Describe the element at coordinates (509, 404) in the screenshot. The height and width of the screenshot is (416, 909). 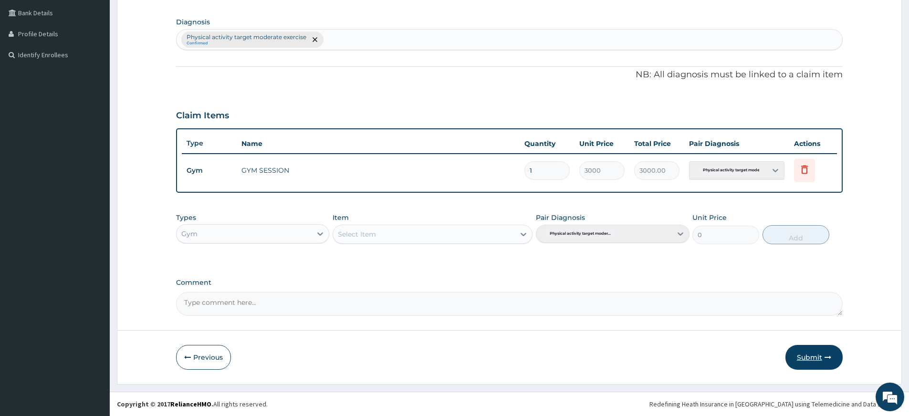
I see `footer: All rights reserved.` at that location.